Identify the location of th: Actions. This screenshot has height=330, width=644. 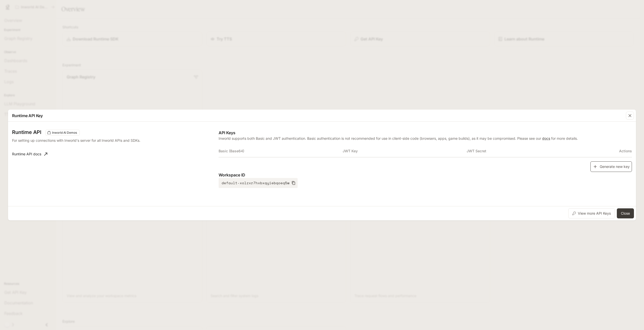
(611, 151).